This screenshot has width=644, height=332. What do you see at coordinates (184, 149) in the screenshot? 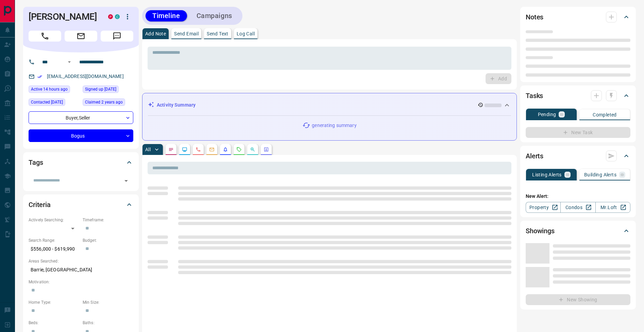
I see `svg: Lead Browsing Activity` at bounding box center [184, 149].